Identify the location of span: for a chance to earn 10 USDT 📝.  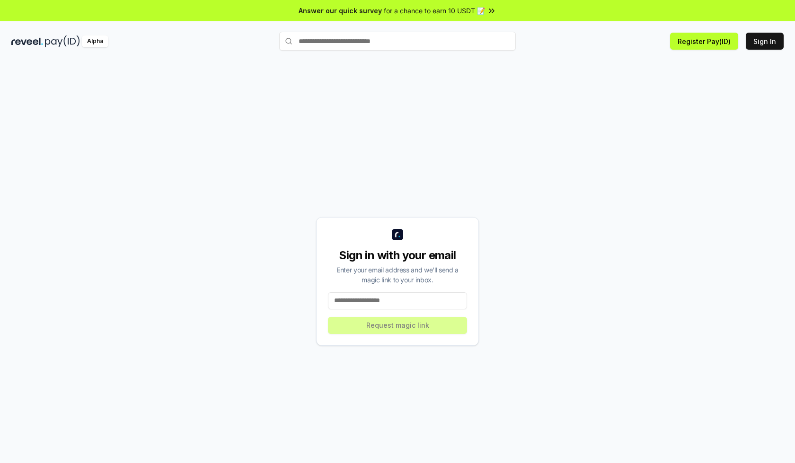
(434, 10).